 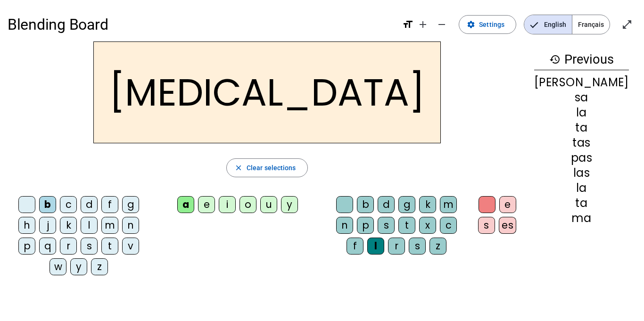 What do you see at coordinates (423, 24) in the screenshot?
I see `button: Increase font size` at bounding box center [423, 24].